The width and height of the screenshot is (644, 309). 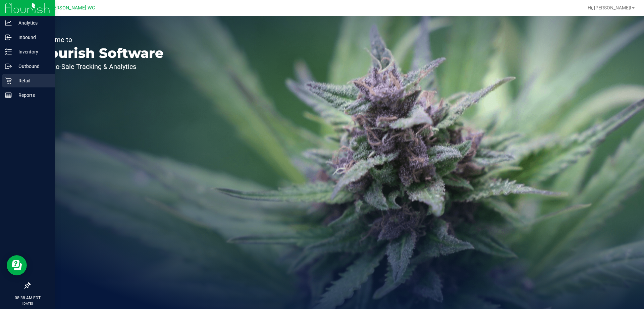 I want to click on p: Flourish Software, so click(x=100, y=54).